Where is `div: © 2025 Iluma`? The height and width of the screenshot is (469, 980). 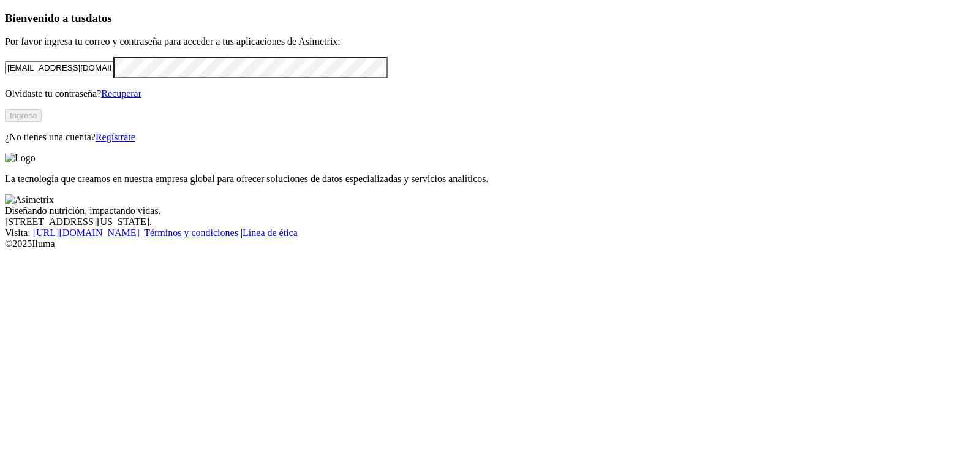
div: © 2025 Iluma is located at coordinates (490, 244).